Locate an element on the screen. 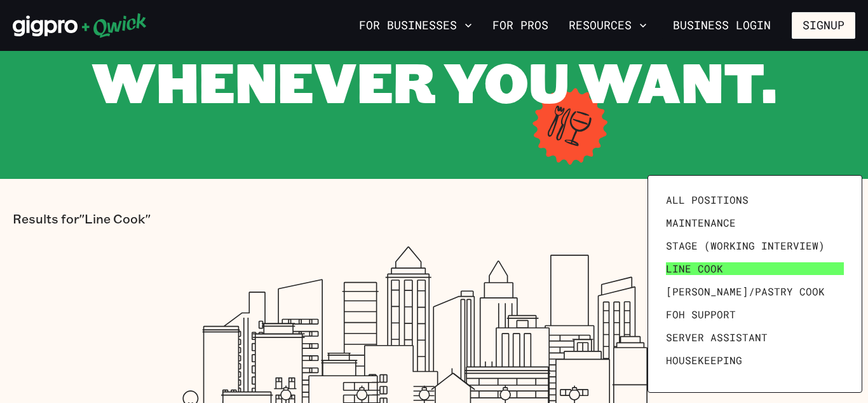 This screenshot has width=868, height=403. span: Stage (working interview) is located at coordinates (746, 246).